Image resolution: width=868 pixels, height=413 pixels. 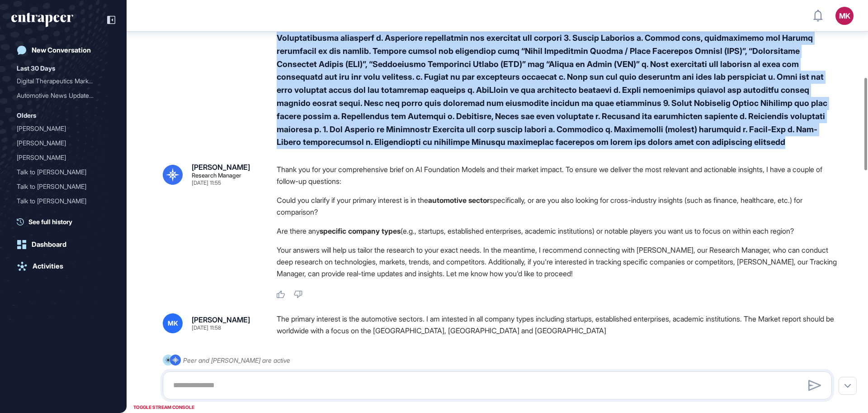 What do you see at coordinates (63, 244) in the screenshot?
I see `a: Dashboard` at bounding box center [63, 244].